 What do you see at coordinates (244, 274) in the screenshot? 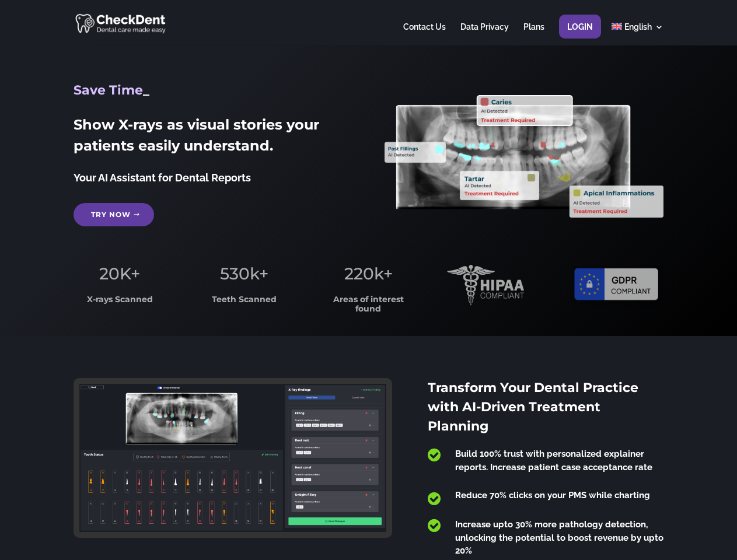
I see `span: 530k+` at bounding box center [244, 274].